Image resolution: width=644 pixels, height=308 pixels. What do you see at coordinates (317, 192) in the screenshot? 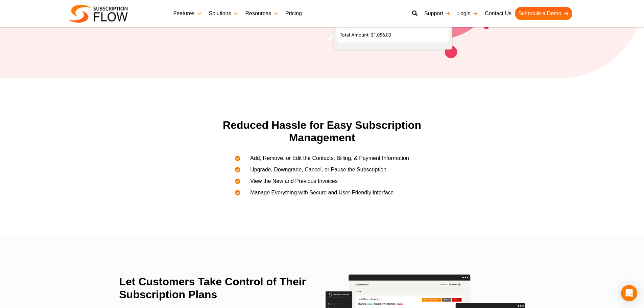
I see `span: Manage Everything with Secure and User-Friendly Interface` at bounding box center [317, 192].